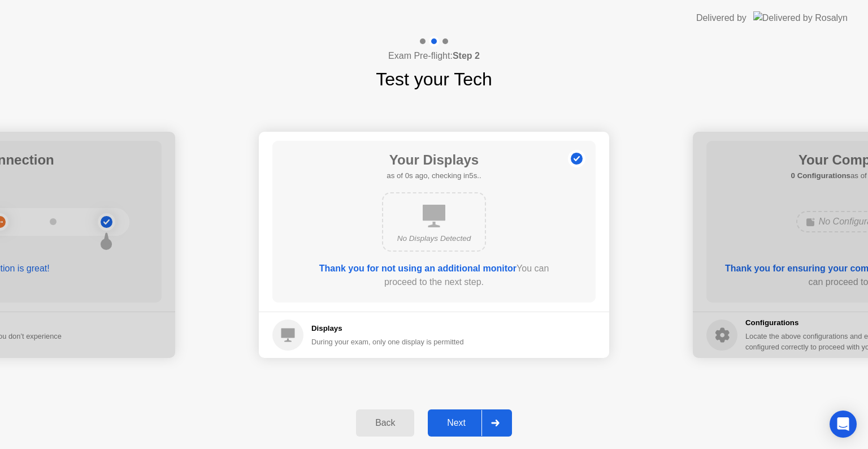  Describe the element at coordinates (433, 176) in the screenshot. I see `h5: as of 0s ago, checking in5s..` at that location.